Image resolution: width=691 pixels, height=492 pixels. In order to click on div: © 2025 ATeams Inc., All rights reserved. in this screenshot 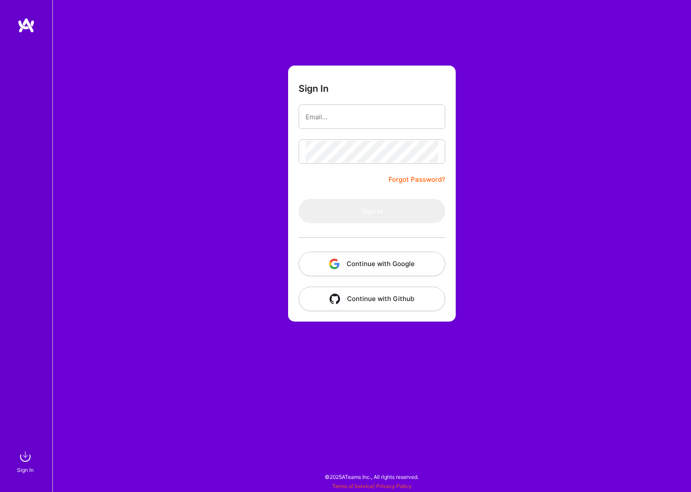, I will do `click(372, 476)`.